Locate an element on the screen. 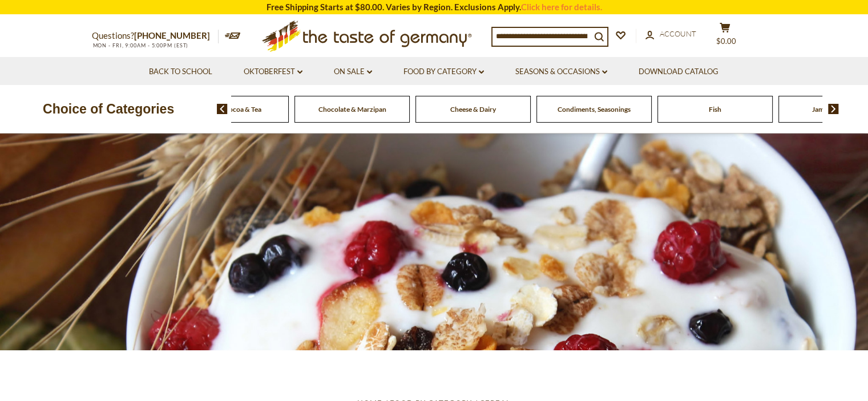 The image size is (868, 401). a: Click here for details. is located at coordinates (562, 7).